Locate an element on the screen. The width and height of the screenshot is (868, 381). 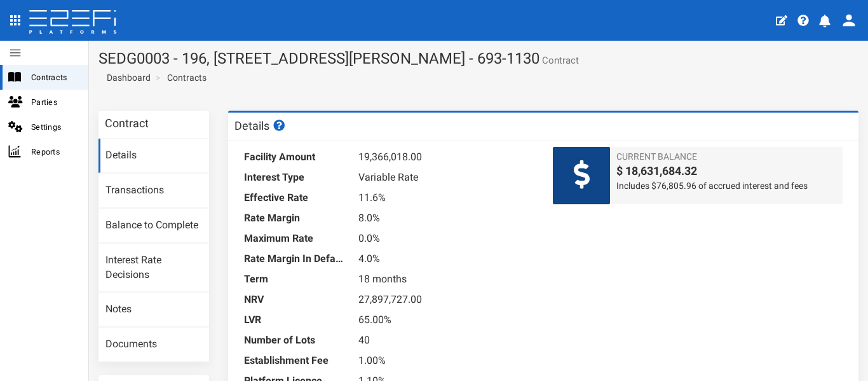
dd: 4.0% is located at coordinates (446, 259).